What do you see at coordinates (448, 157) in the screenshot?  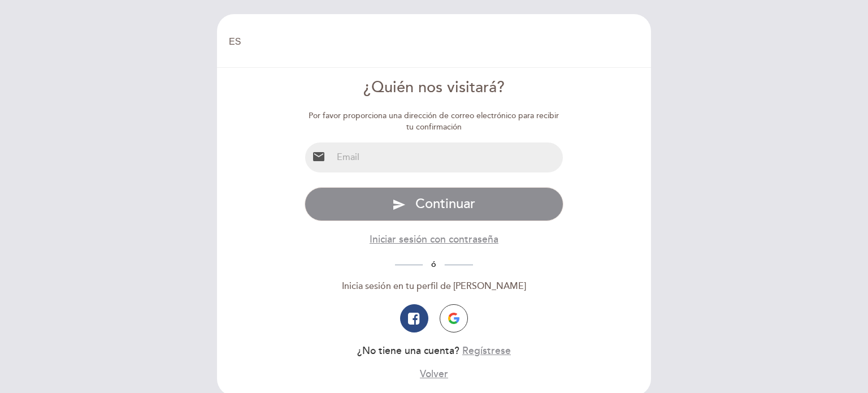 I see `input: Email` at bounding box center [448, 157].